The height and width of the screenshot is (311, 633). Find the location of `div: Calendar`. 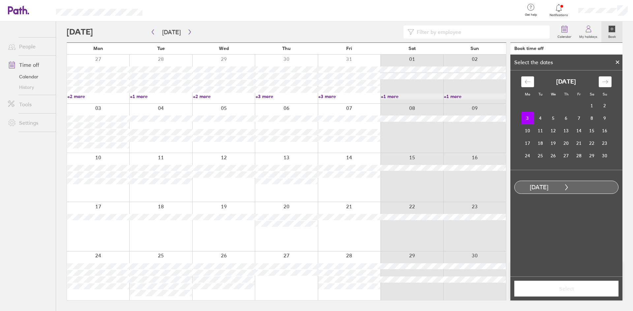

div: Calendar is located at coordinates (566, 120).